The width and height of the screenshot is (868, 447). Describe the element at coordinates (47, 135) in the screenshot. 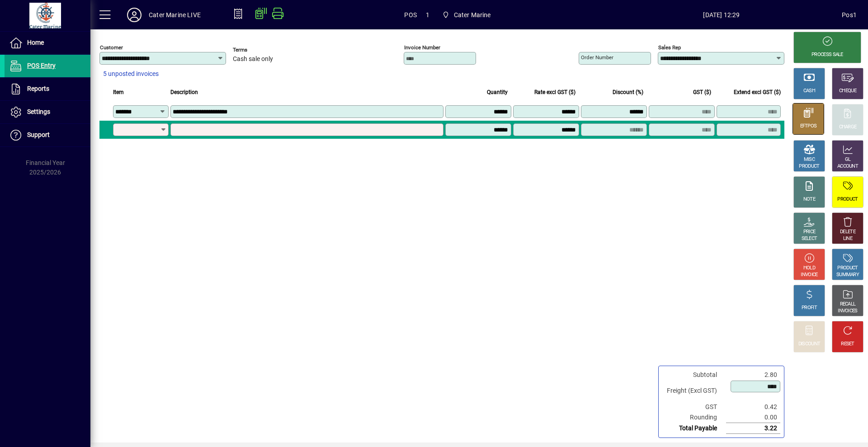

I see `a: Support` at that location.